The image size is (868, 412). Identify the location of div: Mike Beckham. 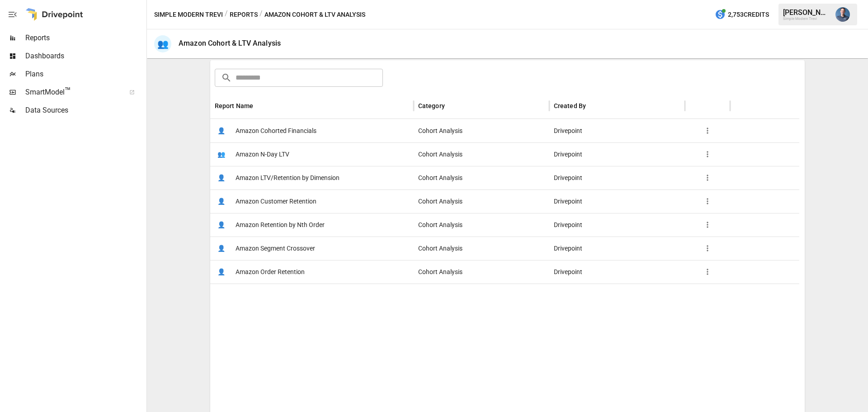
(843, 14).